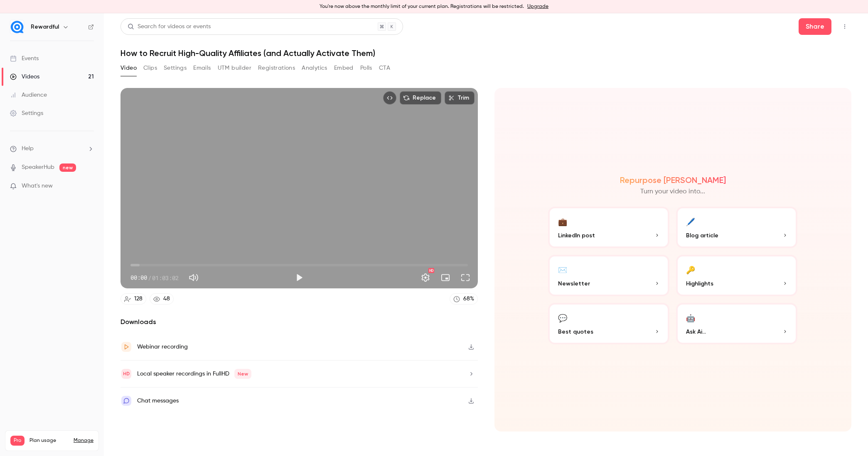 The width and height of the screenshot is (868, 456). I want to click on h1: How to Recruit High-Quality Affiliates (and Actually Activate Them), so click(486, 53).